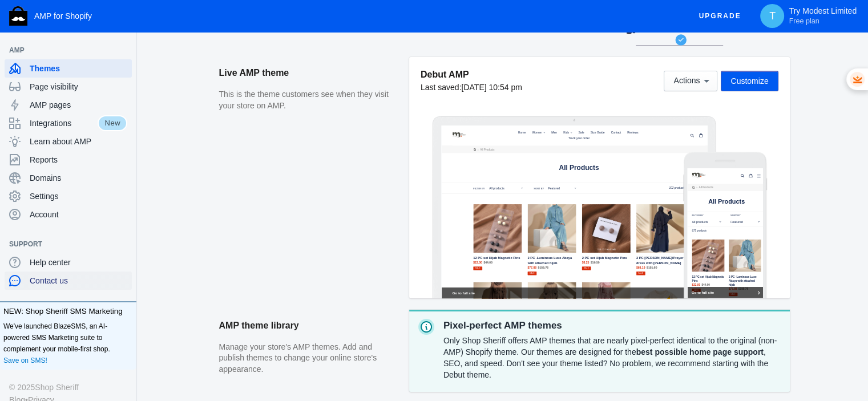  What do you see at coordinates (686, 81) in the screenshot?
I see `span: Actions` at bounding box center [686, 81].